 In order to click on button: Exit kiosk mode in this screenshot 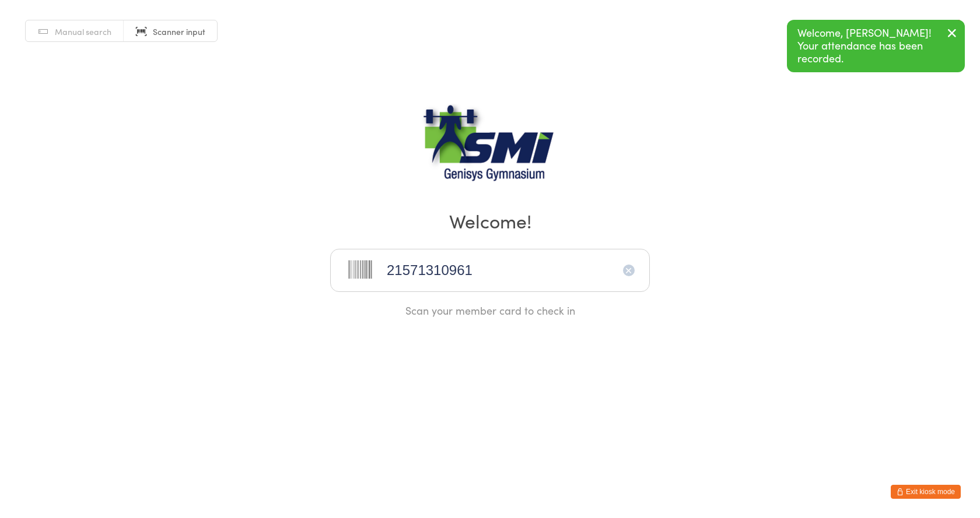, I will do `click(926, 492)`.